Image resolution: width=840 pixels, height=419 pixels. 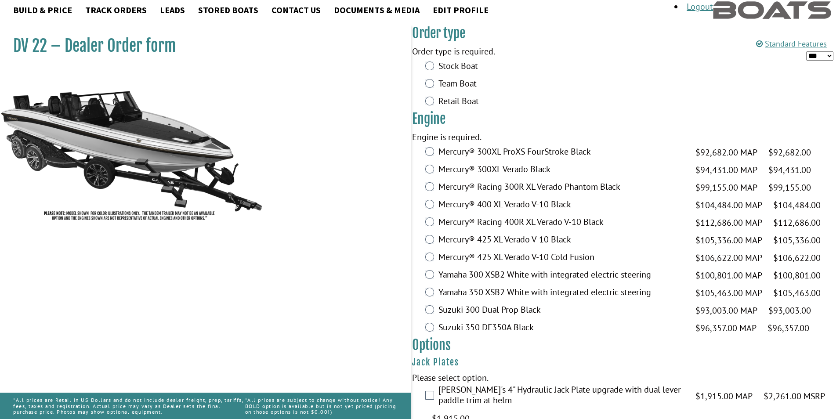 What do you see at coordinates (728, 240) in the screenshot?
I see `span: $105,336.00 MAP` at bounding box center [728, 240].